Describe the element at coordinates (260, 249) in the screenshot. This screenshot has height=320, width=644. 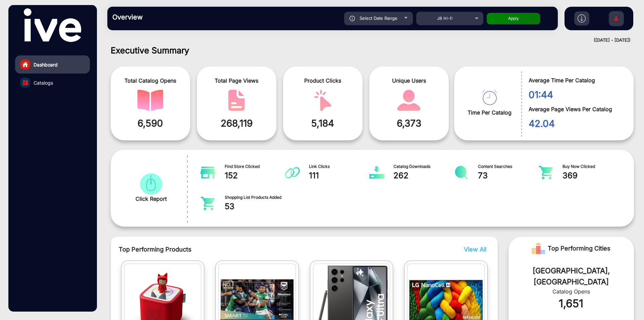
I see `span: Top Performing Products` at that location.